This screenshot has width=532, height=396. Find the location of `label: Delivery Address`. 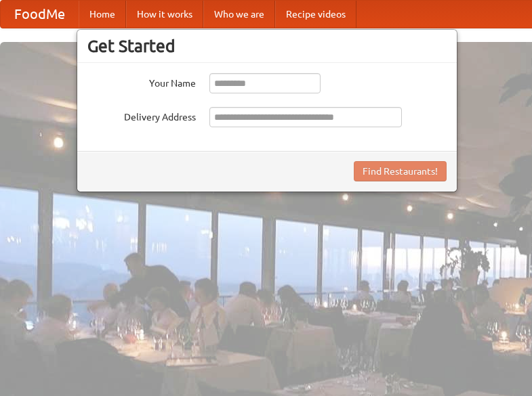

label: Delivery Address is located at coordinates (142, 115).